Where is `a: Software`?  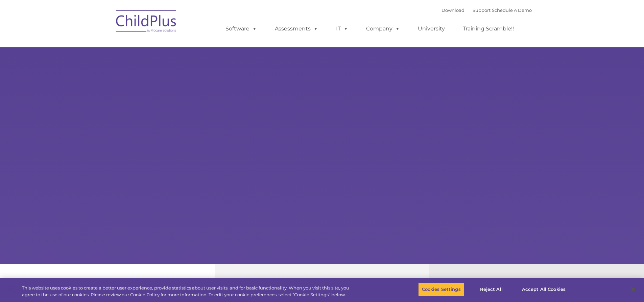 a: Software is located at coordinates (241, 29).